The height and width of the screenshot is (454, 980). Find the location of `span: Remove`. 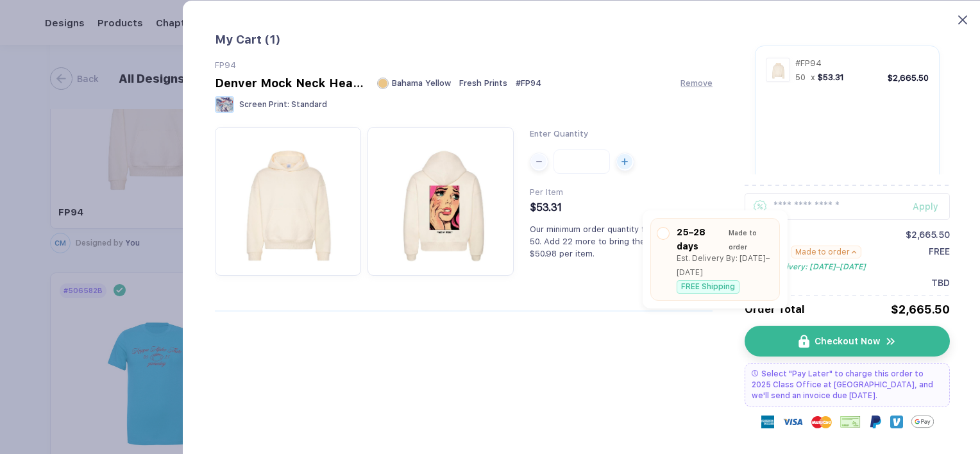

span: Remove is located at coordinates (697, 83).